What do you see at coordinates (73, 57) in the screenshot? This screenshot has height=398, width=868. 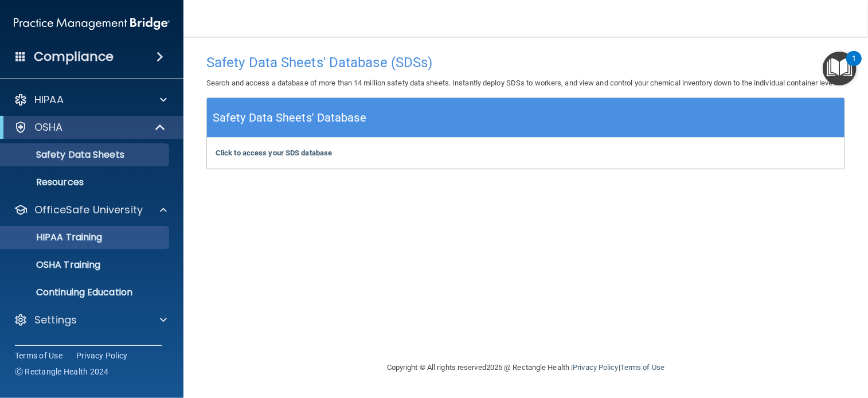 I see `h4: Compliance` at bounding box center [73, 57].